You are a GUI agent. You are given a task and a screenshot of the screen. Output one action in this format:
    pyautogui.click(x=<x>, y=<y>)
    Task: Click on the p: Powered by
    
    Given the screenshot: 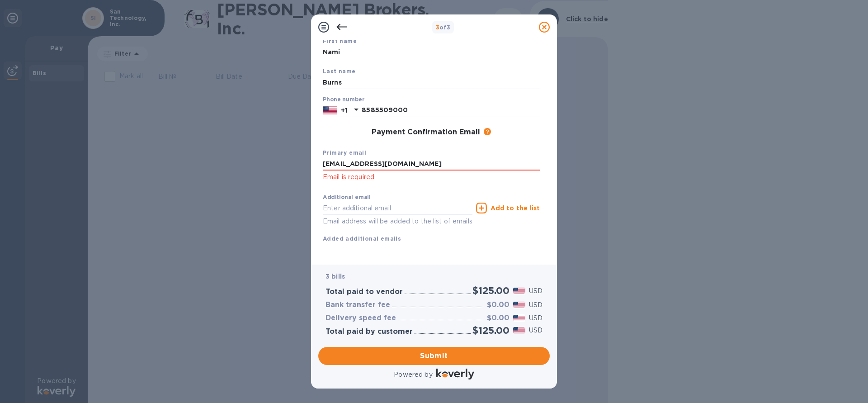 What is the action you would take?
    pyautogui.click(x=413, y=375)
    